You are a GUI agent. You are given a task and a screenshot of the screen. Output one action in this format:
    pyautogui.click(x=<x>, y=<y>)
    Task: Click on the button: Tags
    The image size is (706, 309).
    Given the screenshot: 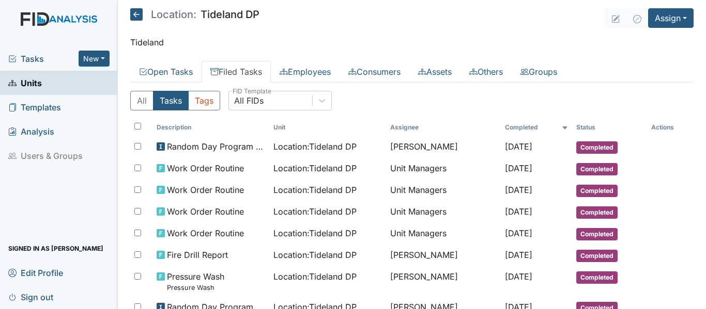 What is the action you would take?
    pyautogui.click(x=204, y=101)
    